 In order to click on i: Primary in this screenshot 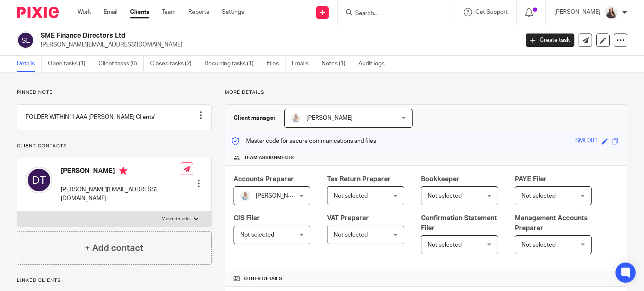, I will do `click(123, 171)`.